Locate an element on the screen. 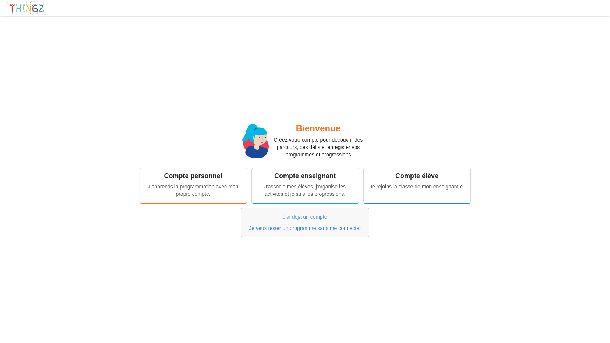 Image resolution: width=610 pixels, height=343 pixels. h2: Bienvenue is located at coordinates (318, 128).